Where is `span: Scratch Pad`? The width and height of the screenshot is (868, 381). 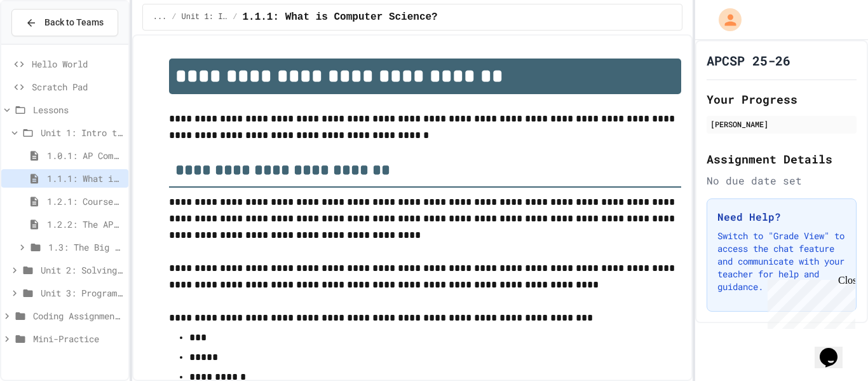 span: Scratch Pad is located at coordinates (77, 86).